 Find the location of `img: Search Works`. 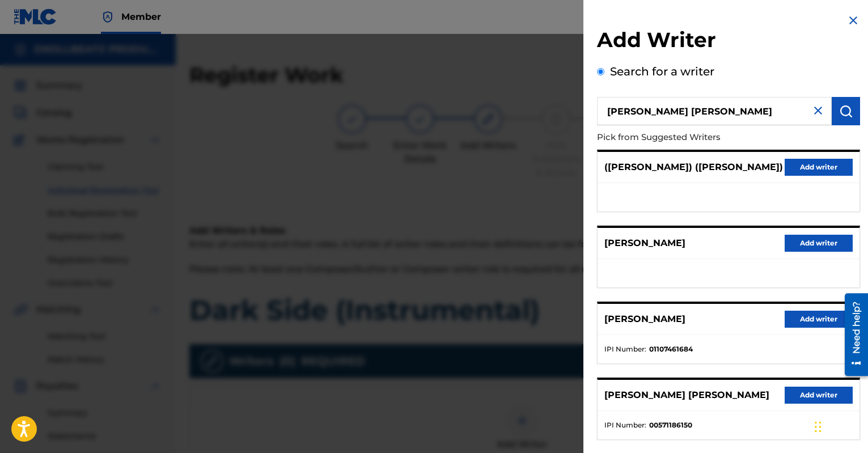

img: Search Works is located at coordinates (846, 111).